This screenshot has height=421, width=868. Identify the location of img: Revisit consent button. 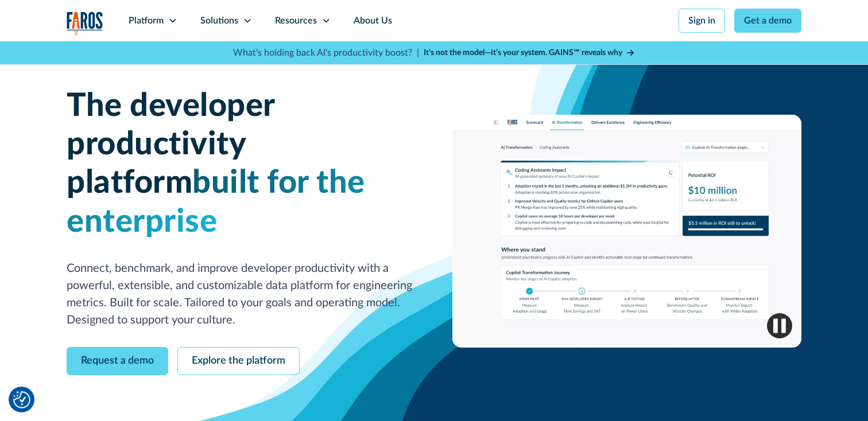
(22, 400).